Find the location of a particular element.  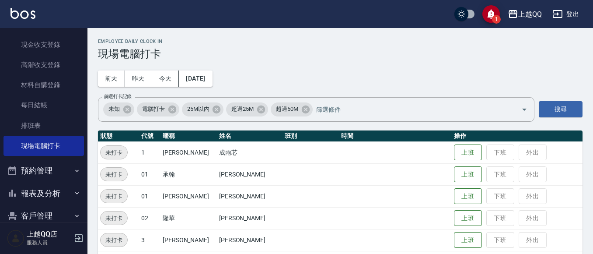

th: 暱稱 is located at coordinates (189, 136).